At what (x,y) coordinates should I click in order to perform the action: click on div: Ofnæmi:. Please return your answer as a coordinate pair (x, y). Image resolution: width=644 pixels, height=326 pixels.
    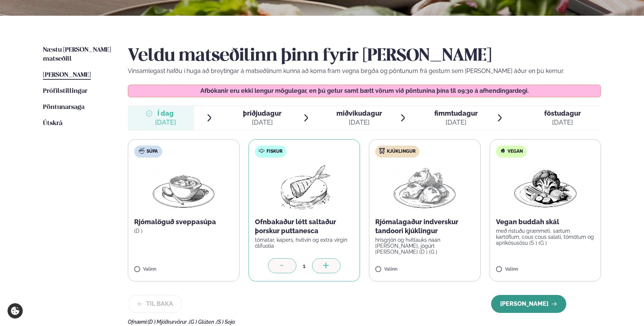
    Looking at the image, I should click on (365, 322).